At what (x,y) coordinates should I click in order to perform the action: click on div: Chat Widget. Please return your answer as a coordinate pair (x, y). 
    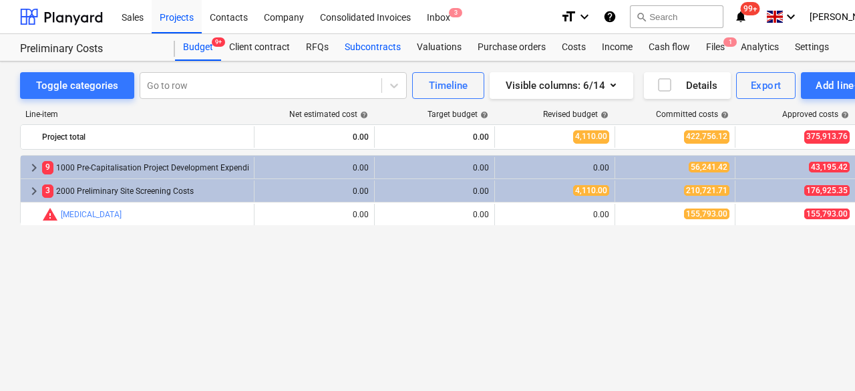
    Looking at the image, I should click on (822, 359).